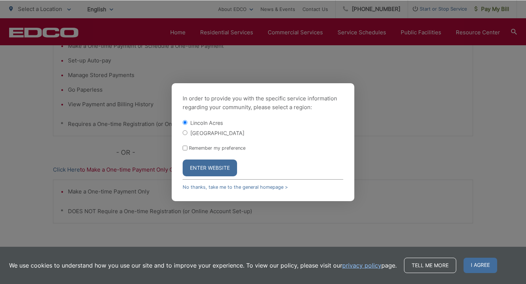  What do you see at coordinates (430, 266) in the screenshot?
I see `a: Tell me more` at bounding box center [430, 266].